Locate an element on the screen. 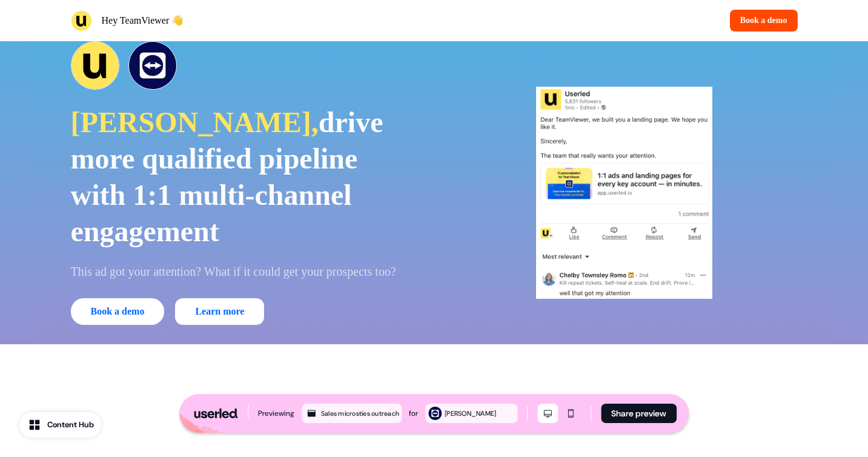 Image resolution: width=868 pixels, height=457 pixels. div: for is located at coordinates (413, 413).